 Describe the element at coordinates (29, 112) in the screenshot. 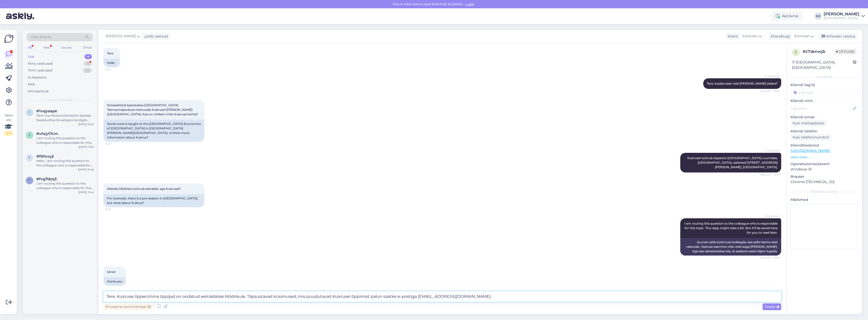

I see `span: 1` at that location.